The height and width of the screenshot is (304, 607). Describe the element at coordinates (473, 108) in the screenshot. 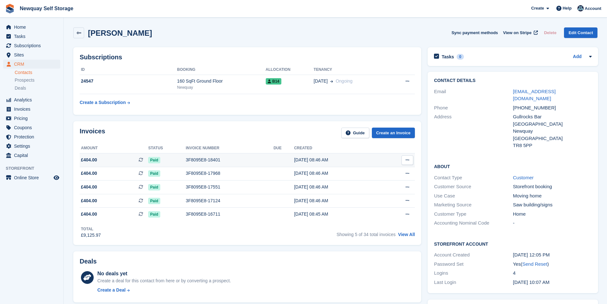

I see `div: Phone` at that location.